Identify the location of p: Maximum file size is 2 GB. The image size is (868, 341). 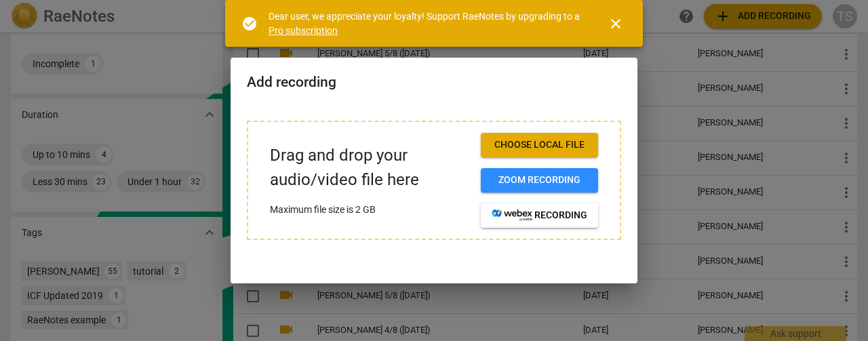
(370, 210).